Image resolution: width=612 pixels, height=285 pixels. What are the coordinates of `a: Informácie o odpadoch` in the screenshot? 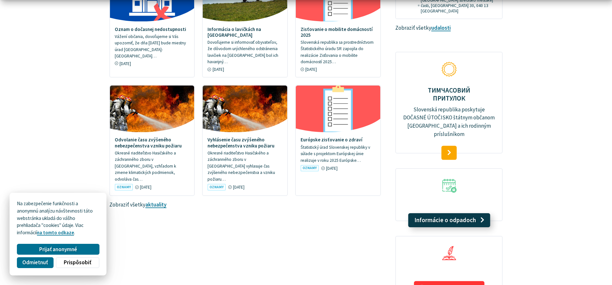 It's located at (449, 220).